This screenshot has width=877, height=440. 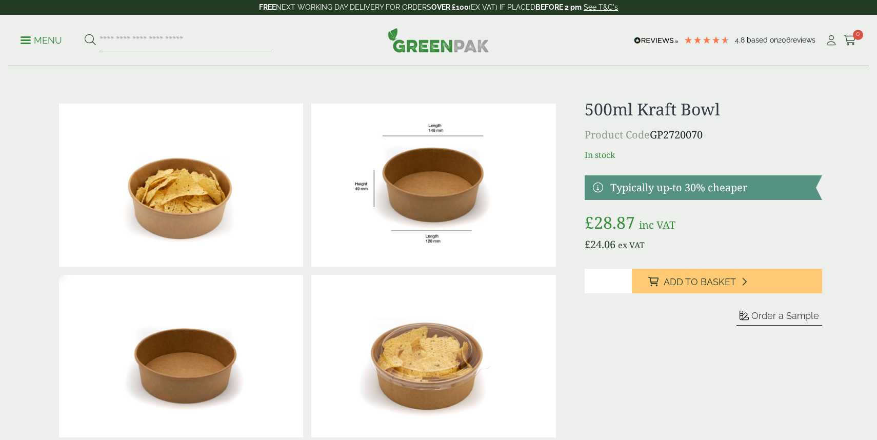 What do you see at coordinates (762, 40) in the screenshot?
I see `span: Based on` at bounding box center [762, 40].